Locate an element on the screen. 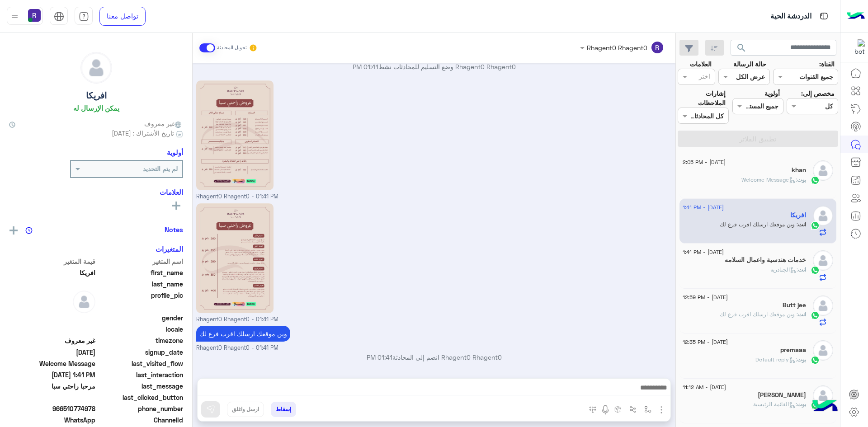 The width and height of the screenshot is (868, 427). span: قيمة المتغير is located at coordinates (52, 261).